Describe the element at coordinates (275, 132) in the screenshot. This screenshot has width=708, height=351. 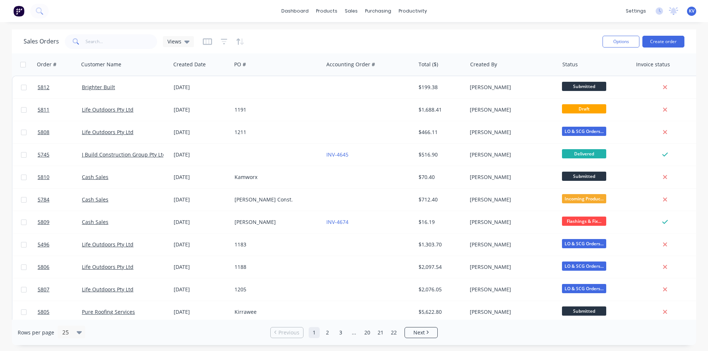
I see `div: 1211` at that location.